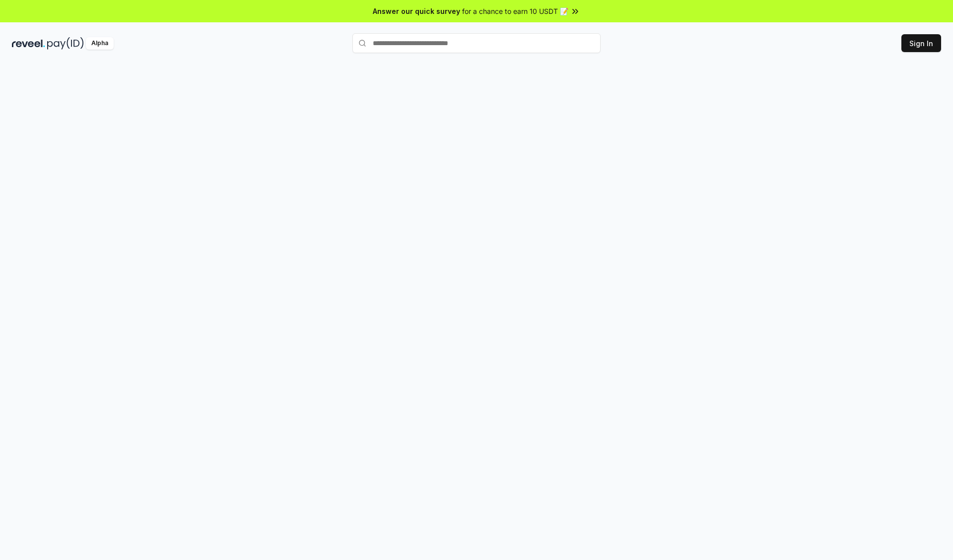 The width and height of the screenshot is (953, 560). What do you see at coordinates (100, 43) in the screenshot?
I see `div: Alpha` at bounding box center [100, 43].